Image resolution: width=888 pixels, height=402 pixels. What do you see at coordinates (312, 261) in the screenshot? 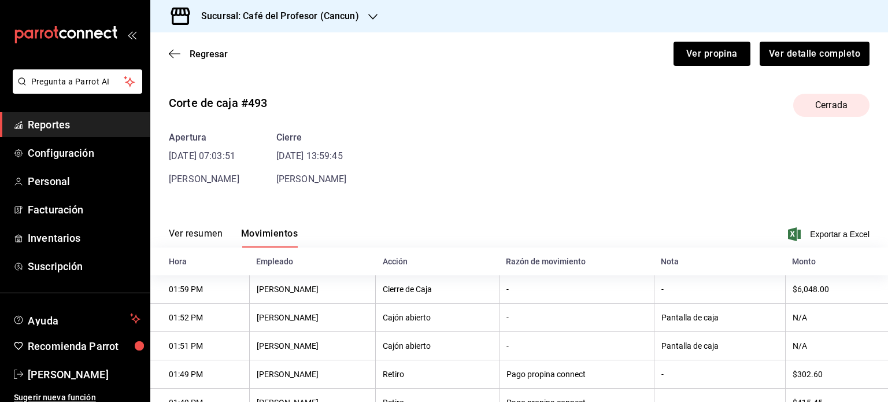
I see `th: Empleado` at bounding box center [312, 261].